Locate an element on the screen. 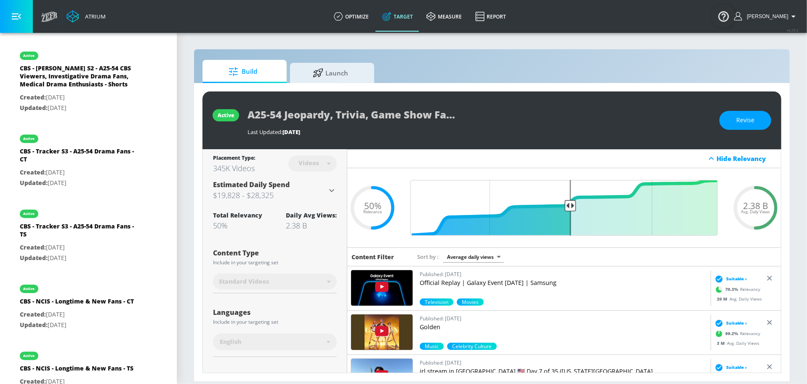 The image size is (807, 384). span: Sort by is located at coordinates (428, 256).